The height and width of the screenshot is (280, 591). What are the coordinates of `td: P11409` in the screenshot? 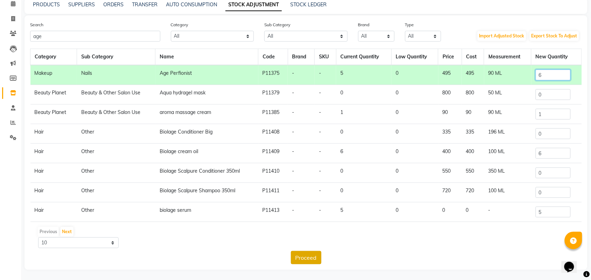 It's located at (273, 154).